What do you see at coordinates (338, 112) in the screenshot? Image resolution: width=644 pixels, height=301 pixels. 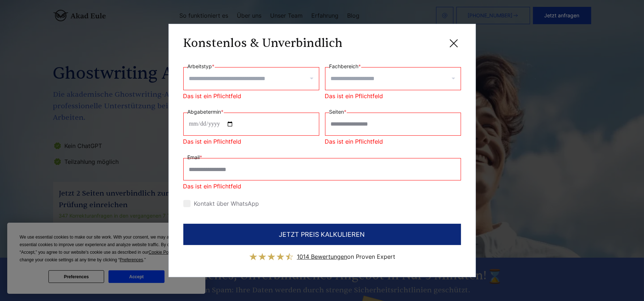 I see `label: Seiten` at bounding box center [338, 112].